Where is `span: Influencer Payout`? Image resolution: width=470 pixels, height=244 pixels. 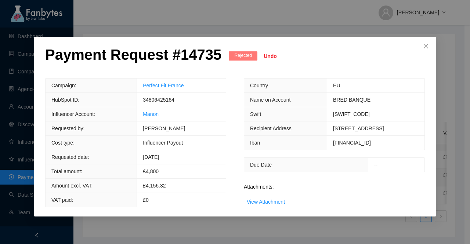
span: Influencer Payout is located at coordinates (163, 143).